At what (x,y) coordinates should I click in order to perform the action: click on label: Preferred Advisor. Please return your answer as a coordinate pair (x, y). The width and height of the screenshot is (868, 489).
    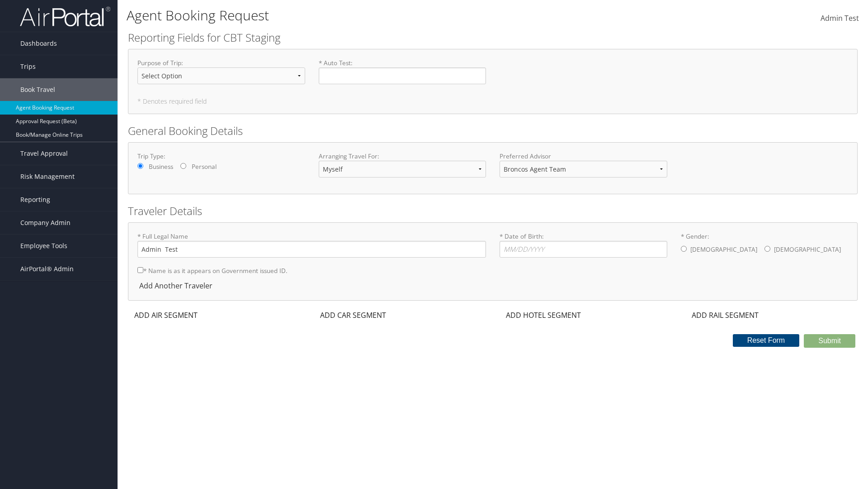
    Looking at the image, I should click on (583, 156).